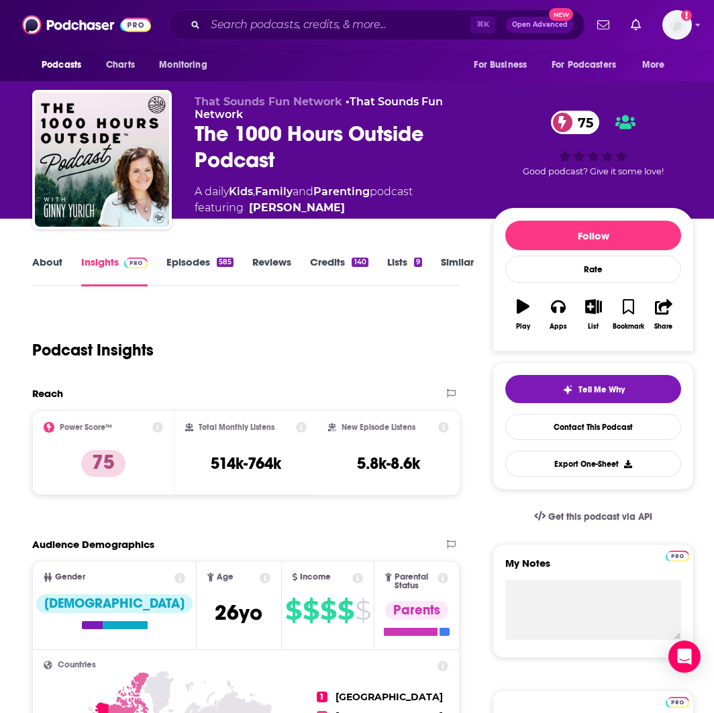 The height and width of the screenshot is (713, 714). I want to click on div: Apps, so click(558, 327).